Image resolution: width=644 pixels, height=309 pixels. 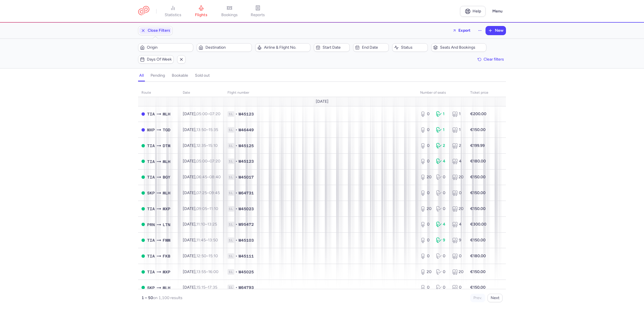 I want to click on time: 05:00, so click(x=202, y=161).